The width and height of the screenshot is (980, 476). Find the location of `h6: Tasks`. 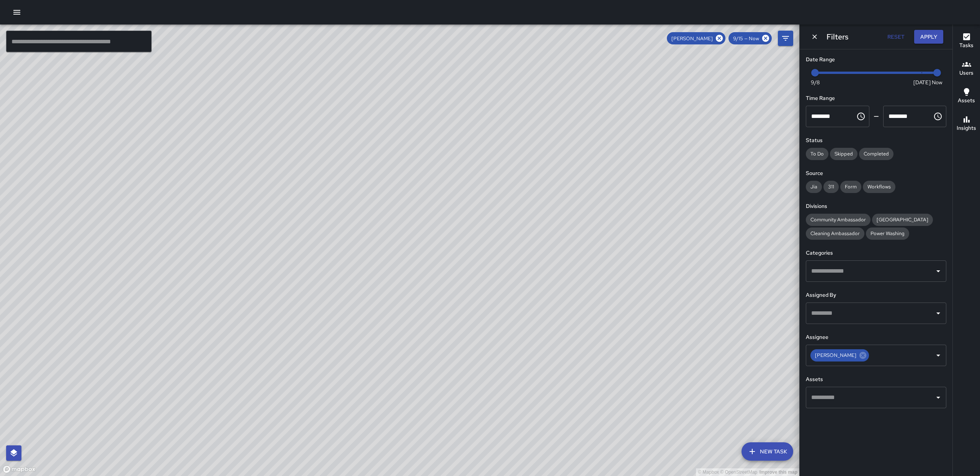

h6: Tasks is located at coordinates (966, 46).